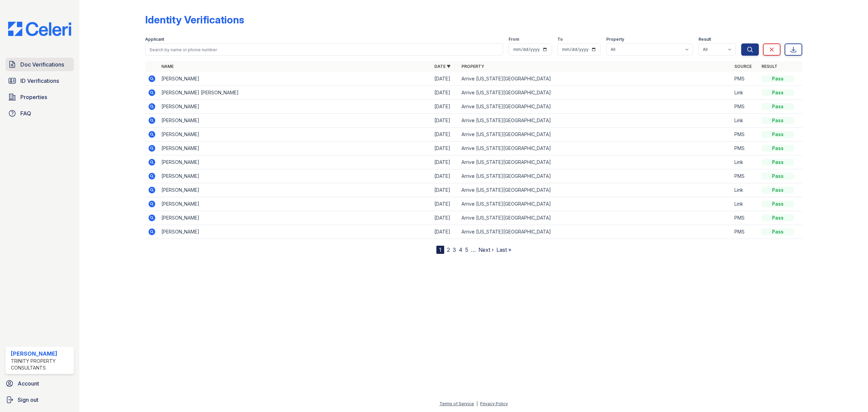 The height and width of the screenshot is (412, 868). Describe the element at coordinates (442, 66) in the screenshot. I see `a: Date ▼` at that location.